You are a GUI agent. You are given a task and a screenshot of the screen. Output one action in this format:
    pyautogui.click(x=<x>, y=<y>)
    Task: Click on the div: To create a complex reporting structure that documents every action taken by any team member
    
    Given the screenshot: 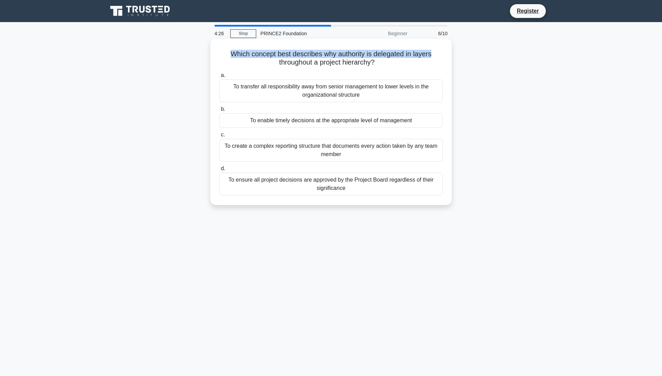 What is the action you would take?
    pyautogui.click(x=331, y=150)
    